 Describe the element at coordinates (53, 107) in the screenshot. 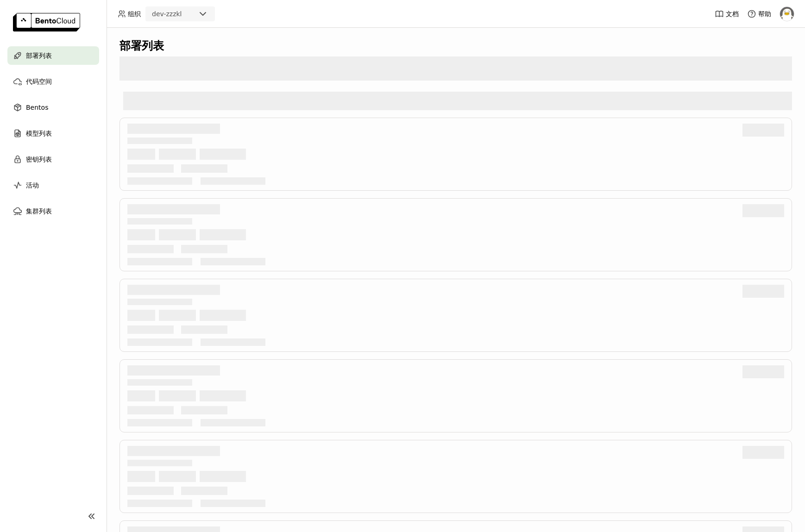

I see `a: Bentos` at that location.